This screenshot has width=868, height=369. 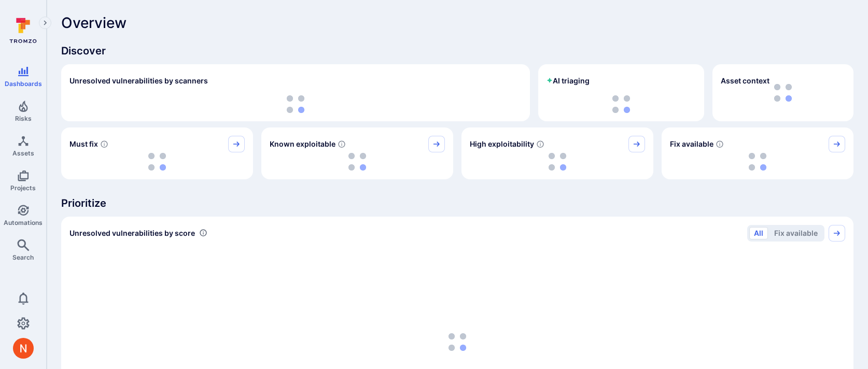 I want to click on h2: AI triaging, so click(x=568, y=81).